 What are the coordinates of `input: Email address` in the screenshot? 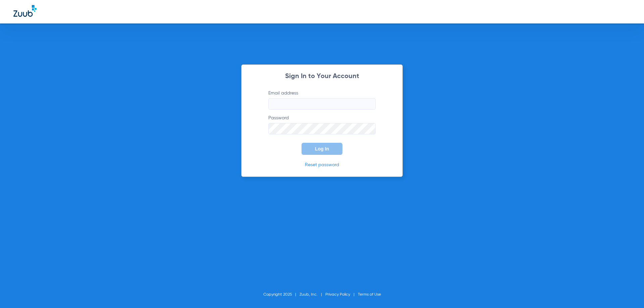 It's located at (322, 104).